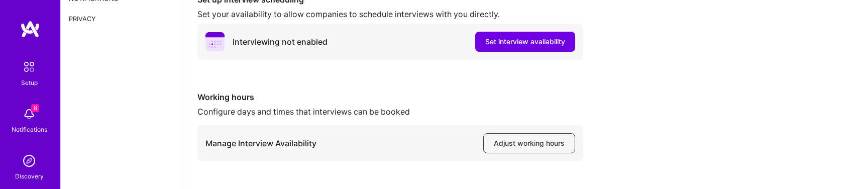 This screenshot has height=189, width=868. I want to click on div: Setup, so click(29, 82).